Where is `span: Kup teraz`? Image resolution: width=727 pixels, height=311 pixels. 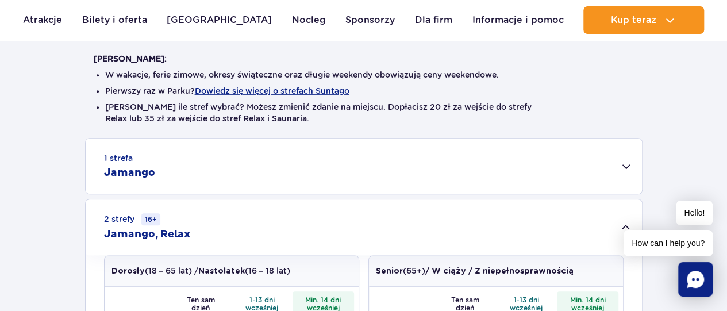
span: Kup teraz is located at coordinates (633, 20).